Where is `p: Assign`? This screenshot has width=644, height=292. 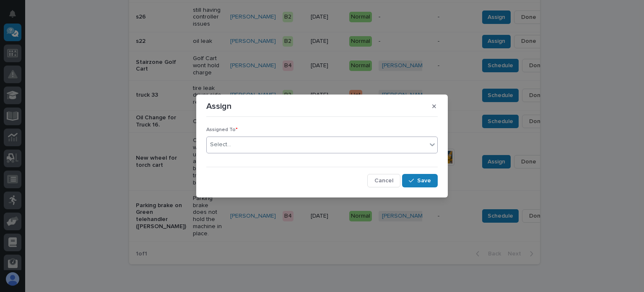 p: Assign is located at coordinates (219, 106).